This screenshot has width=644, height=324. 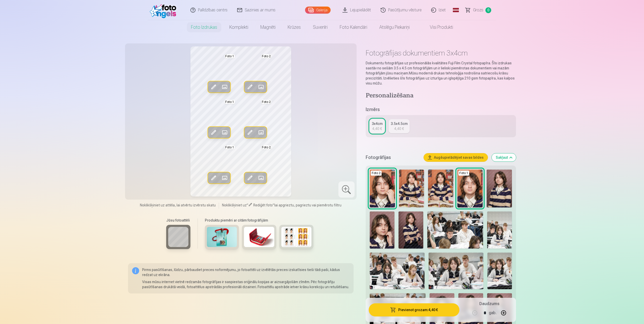 I want to click on p: Pirms pasūtīšanas, lūdzu, pārbaudiet preces noformējumu, jo fotoattēli uz izvēlētās preces izskat..., so click(x=245, y=272).